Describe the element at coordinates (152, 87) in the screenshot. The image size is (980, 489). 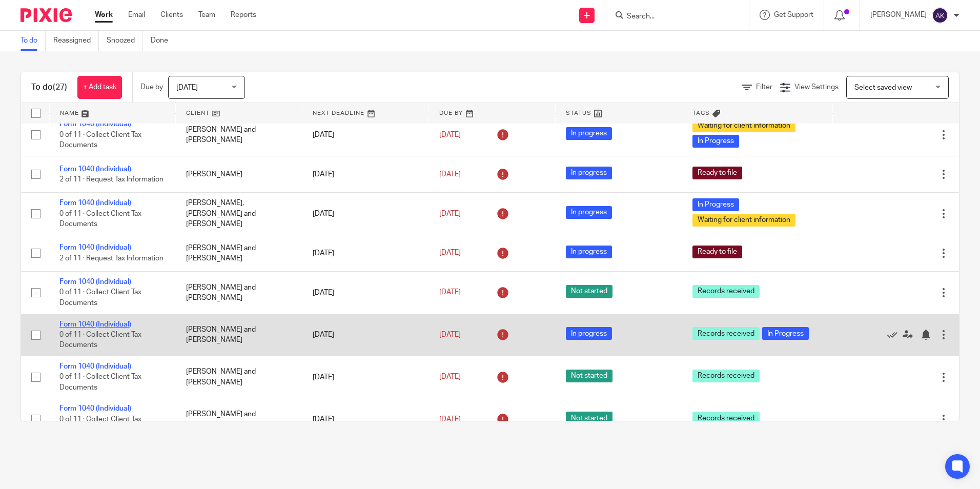
I see `p: Due by` at that location.